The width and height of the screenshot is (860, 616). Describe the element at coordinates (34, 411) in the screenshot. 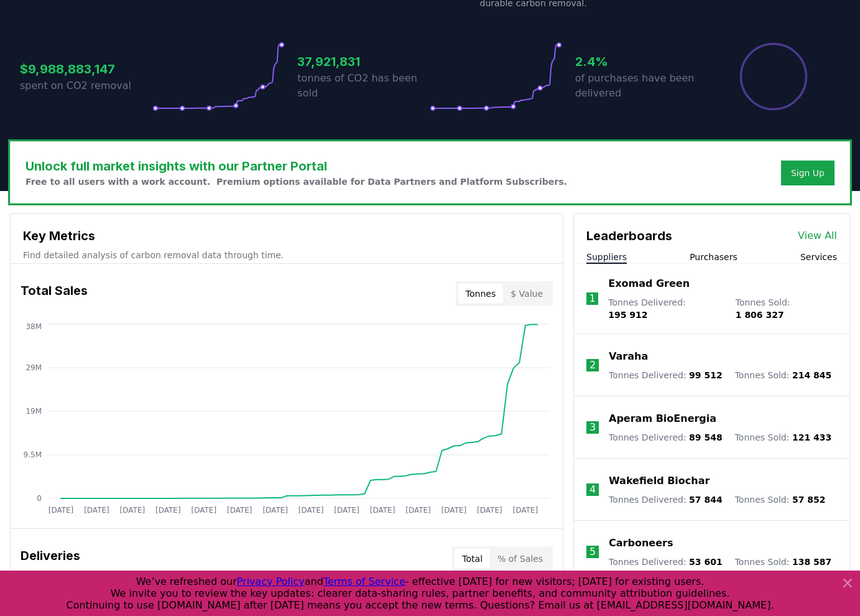

I see `tspan: 19M` at that location.